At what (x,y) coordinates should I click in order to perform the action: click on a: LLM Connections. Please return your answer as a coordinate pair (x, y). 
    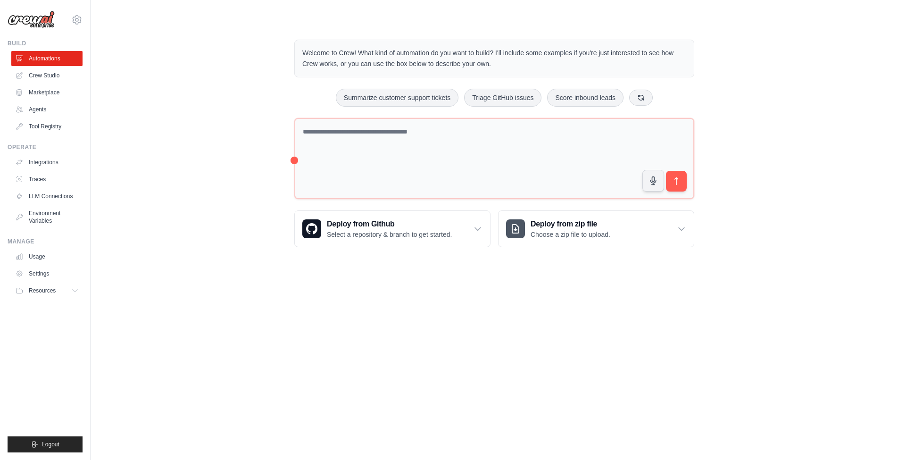
    Looking at the image, I should click on (47, 196).